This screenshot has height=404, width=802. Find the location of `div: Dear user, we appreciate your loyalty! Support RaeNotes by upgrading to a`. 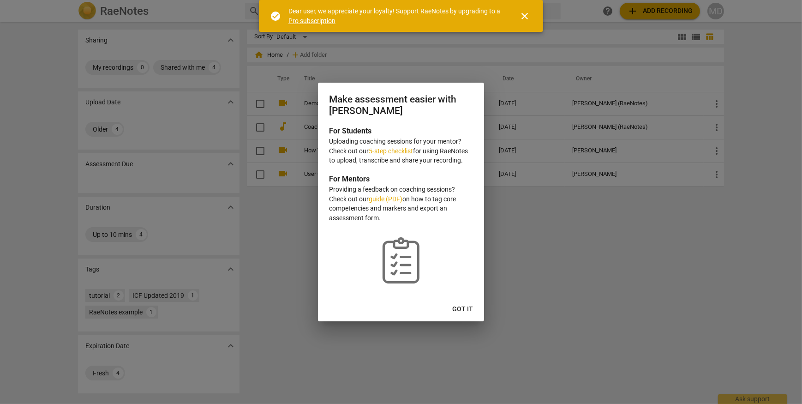

div: Dear user, we appreciate your loyalty! Support RaeNotes by upgrading to a is located at coordinates (395, 16).